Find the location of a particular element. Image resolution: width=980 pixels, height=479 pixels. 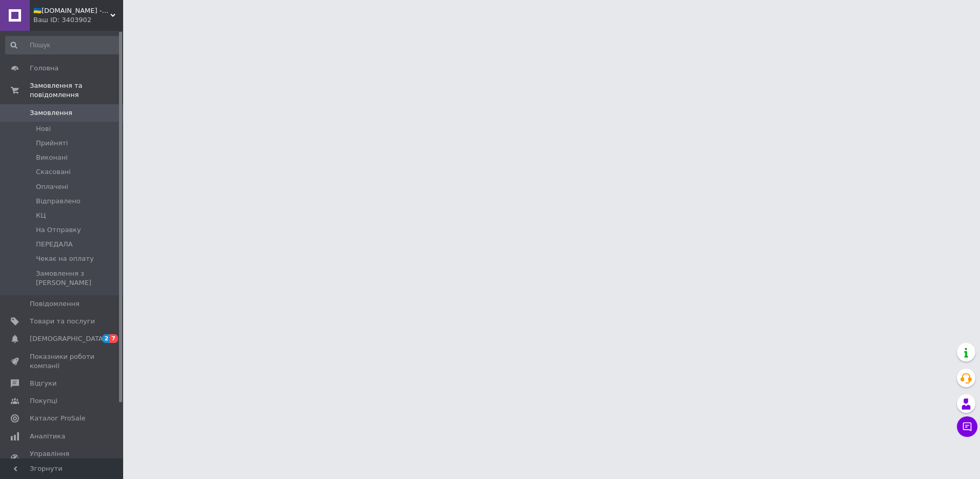

span: ПЕРЕДАЛА is located at coordinates (55, 244).